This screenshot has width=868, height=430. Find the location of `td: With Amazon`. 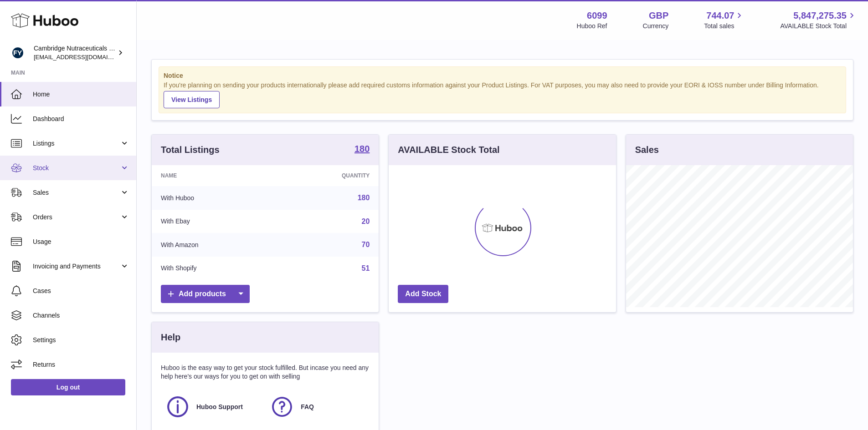

td: With Amazon is located at coordinates (214, 245).